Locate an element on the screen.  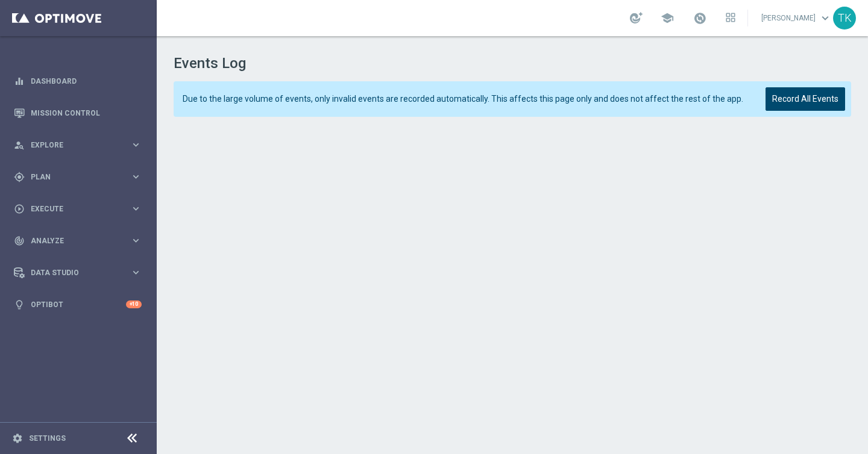
div: Mission Control is located at coordinates (78, 113).